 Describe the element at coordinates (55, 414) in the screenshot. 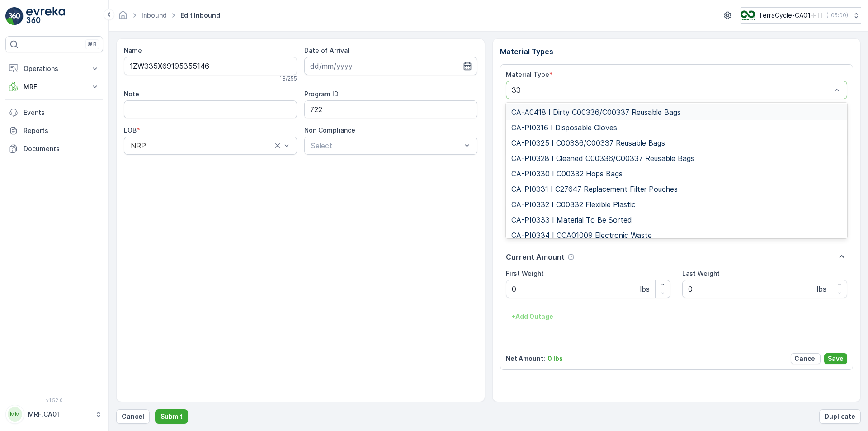

I see `button: MMMRF.CA01` at that location.